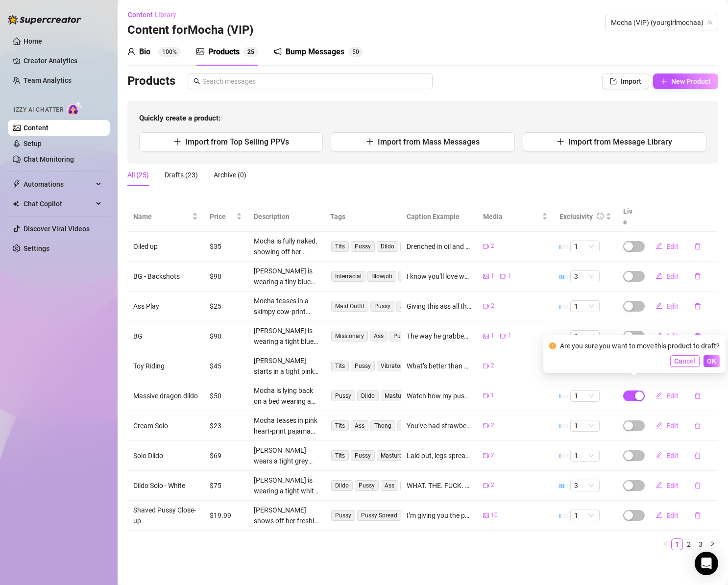 The width and height of the screenshot is (728, 585). I want to click on span: Media, so click(512, 216).